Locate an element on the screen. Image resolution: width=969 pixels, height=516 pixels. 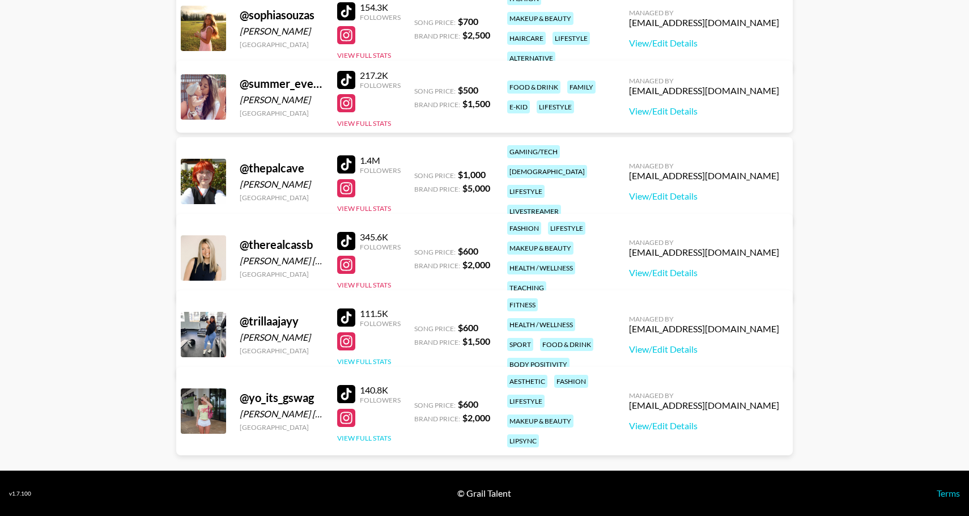
div: @ trillaajayy is located at coordinates (282, 321).